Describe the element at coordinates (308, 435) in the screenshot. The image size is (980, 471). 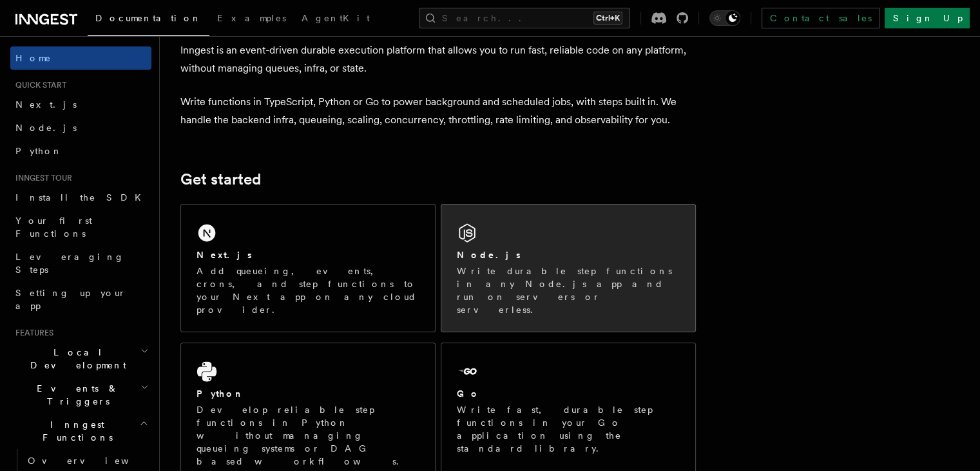
I see `p: Develop reliable step functions in Python without managing queueing systems or DAG based workflows.` at that location.